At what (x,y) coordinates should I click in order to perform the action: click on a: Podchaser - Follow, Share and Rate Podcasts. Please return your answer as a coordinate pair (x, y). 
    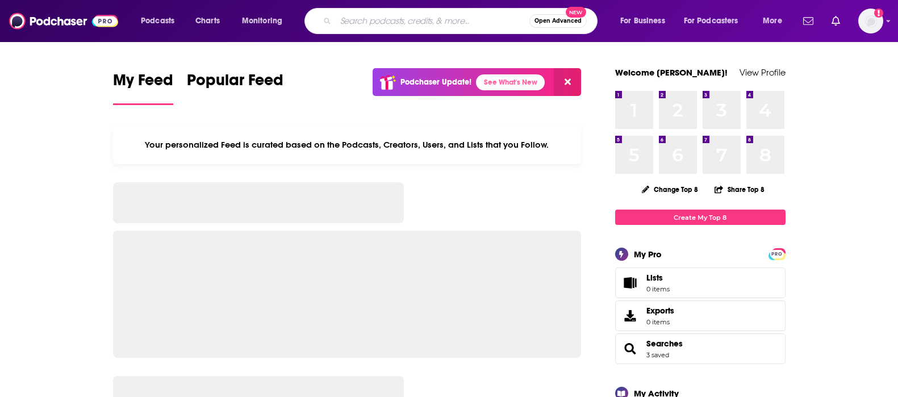
    Looking at the image, I should click on (64, 21).